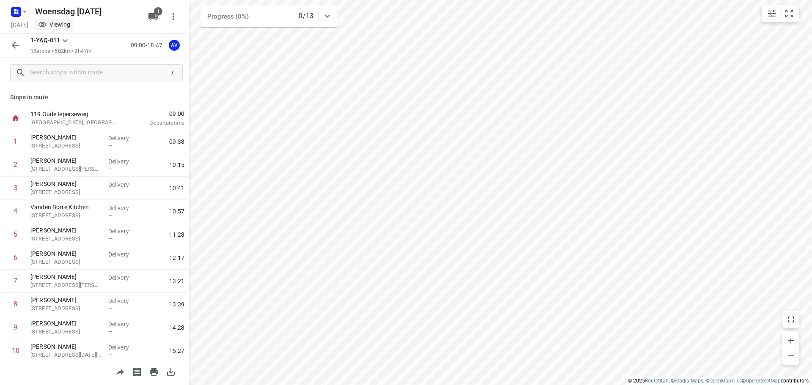 This screenshot has height=385, width=812. I want to click on span: 12:17, so click(177, 258).